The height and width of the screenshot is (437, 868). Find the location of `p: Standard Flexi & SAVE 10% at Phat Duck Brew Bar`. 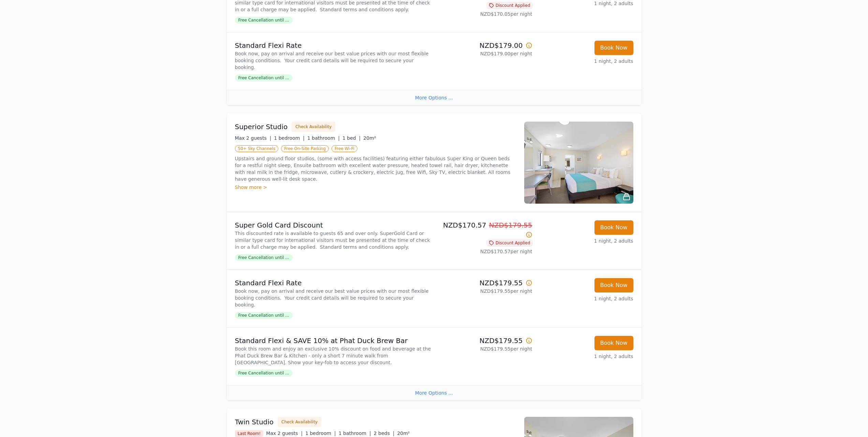

p: Standard Flexi & SAVE 10% at Phat Duck Brew Bar is located at coordinates (333, 341).